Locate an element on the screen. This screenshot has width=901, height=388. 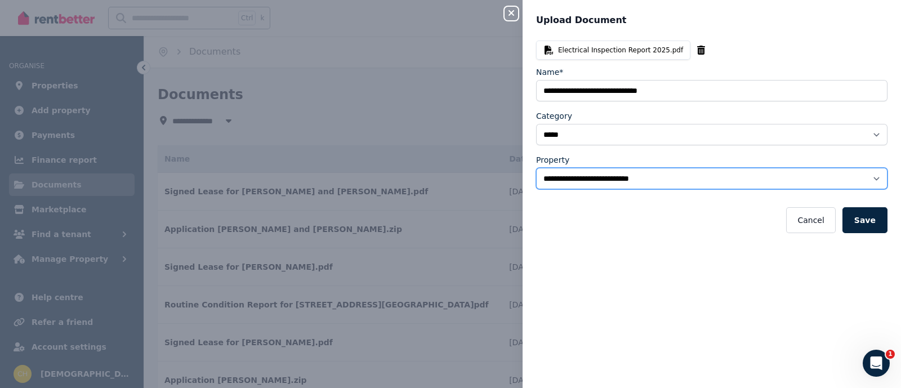
label: Name* is located at coordinates (550, 72).